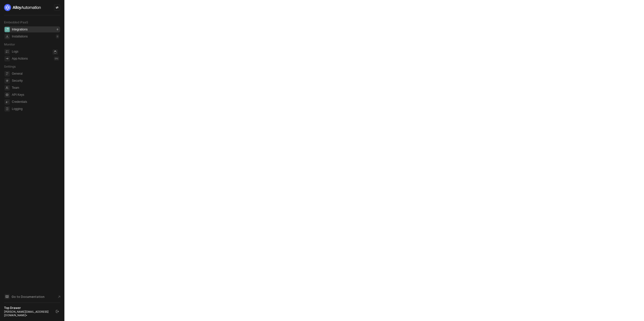  What do you see at coordinates (20, 59) in the screenshot?
I see `div: App Actions` at bounding box center [20, 59].